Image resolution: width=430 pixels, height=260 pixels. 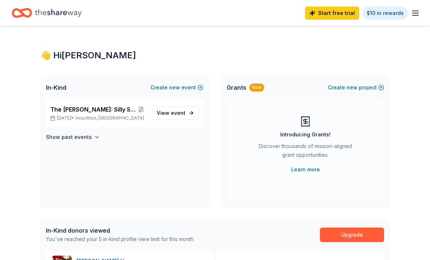 What do you see at coordinates (171, 113) in the screenshot?
I see `span: View` at bounding box center [171, 113].